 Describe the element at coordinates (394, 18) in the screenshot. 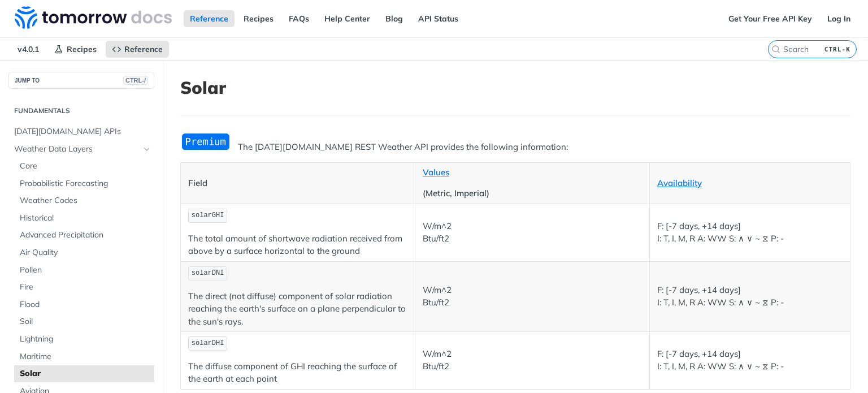

I see `a: Blog` at that location.